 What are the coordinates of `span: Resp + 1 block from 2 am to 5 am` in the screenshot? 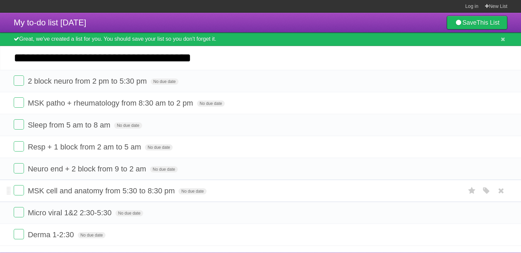 It's located at (85, 147).